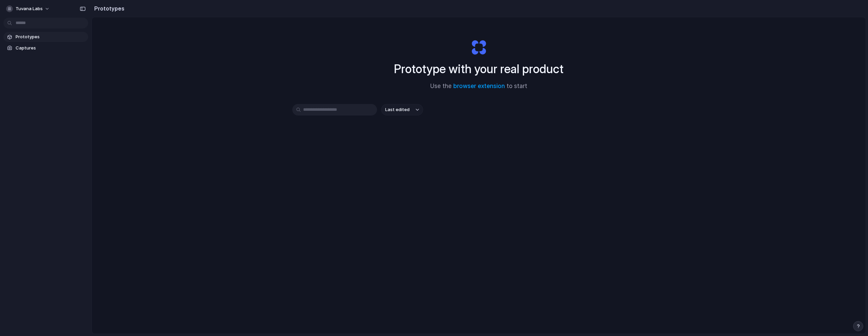 This screenshot has height=336, width=868. Describe the element at coordinates (402, 110) in the screenshot. I see `button: Last edited` at that location.